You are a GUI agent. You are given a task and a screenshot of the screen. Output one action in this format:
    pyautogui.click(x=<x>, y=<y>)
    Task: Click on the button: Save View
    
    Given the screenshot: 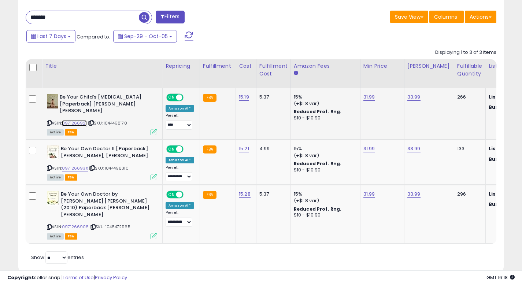 What is the action you would take?
    pyautogui.click(x=409, y=17)
    